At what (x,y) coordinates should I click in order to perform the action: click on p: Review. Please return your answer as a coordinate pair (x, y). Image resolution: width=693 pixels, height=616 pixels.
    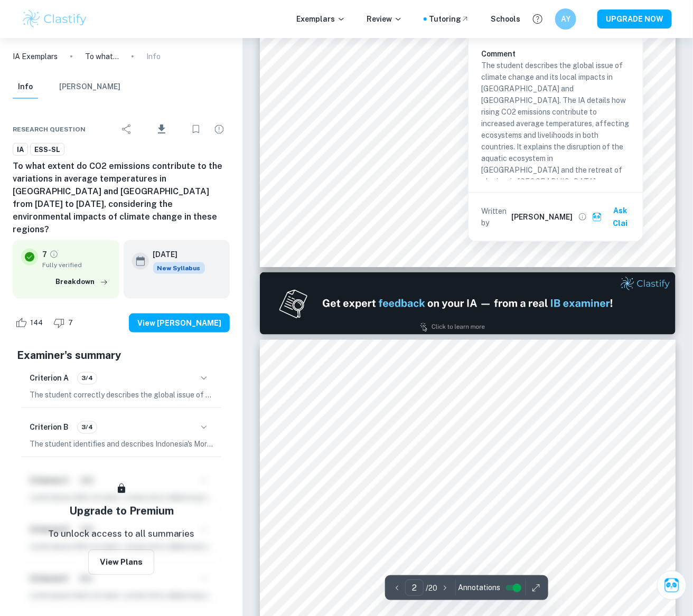
    Looking at the image, I should click on (384, 19).